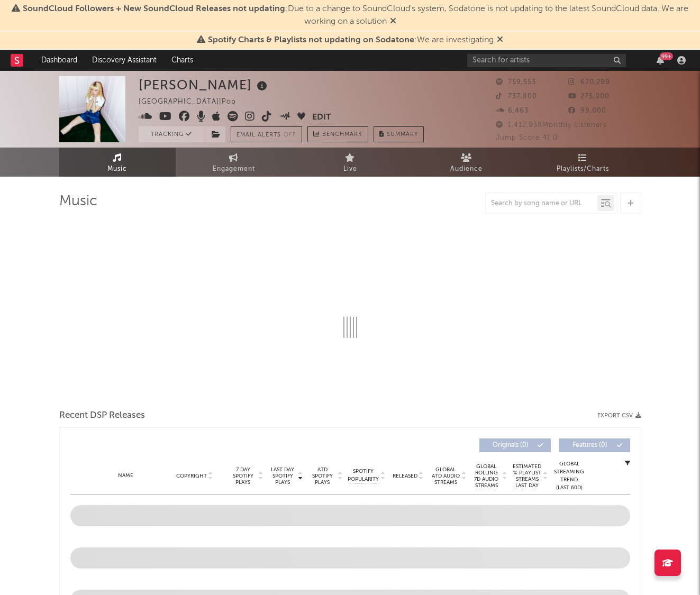  Describe the element at coordinates (102, 416) in the screenshot. I see `span: Recent DSP Releases` at that location.